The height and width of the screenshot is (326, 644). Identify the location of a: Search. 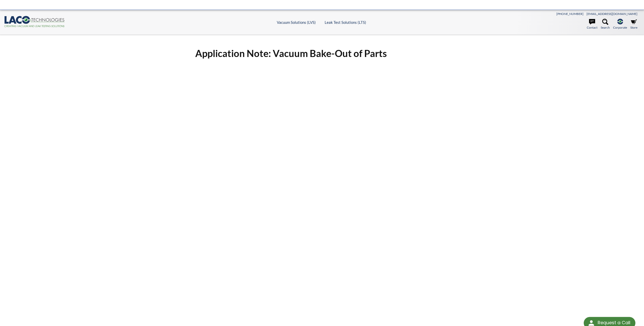
(605, 24).